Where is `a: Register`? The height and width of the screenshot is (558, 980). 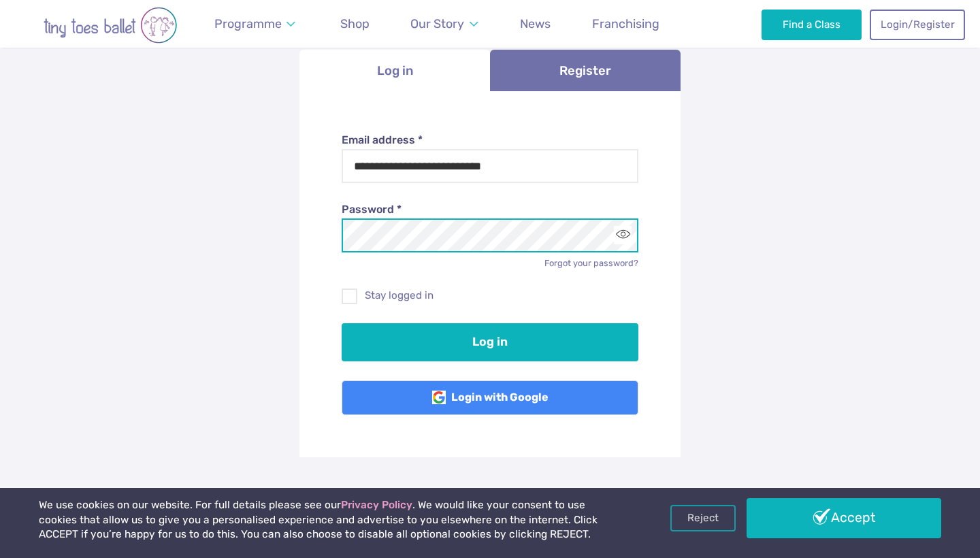
a: Register is located at coordinates (585, 70).